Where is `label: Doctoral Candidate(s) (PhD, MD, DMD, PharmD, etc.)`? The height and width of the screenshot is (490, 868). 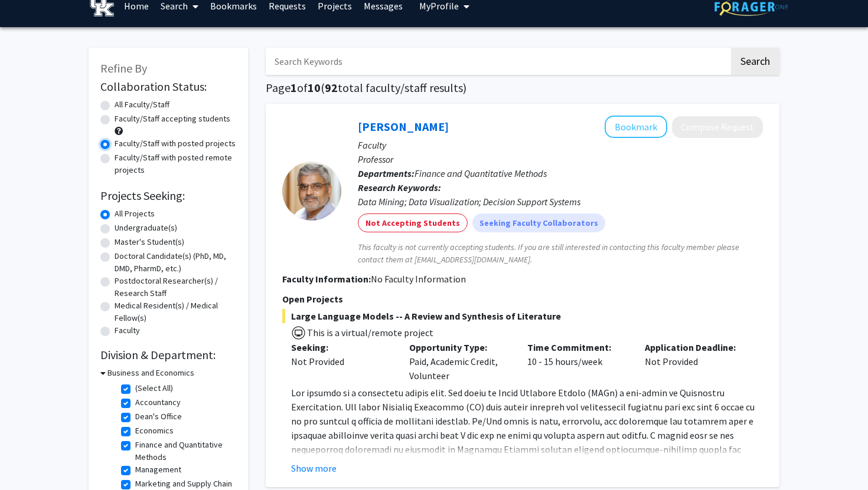
label: Doctoral Candidate(s) (PhD, MD, DMD, PharmD, etc.) is located at coordinates (176, 262).